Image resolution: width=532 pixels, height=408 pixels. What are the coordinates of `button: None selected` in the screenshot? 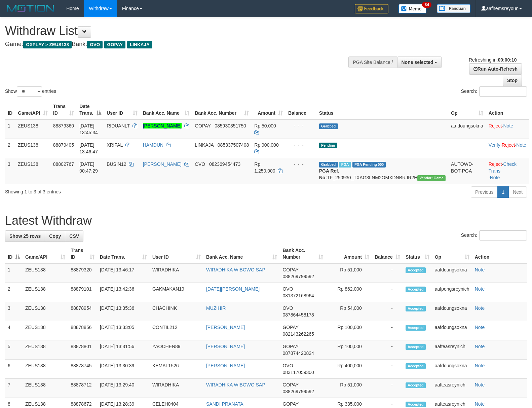 It's located at (419, 62).